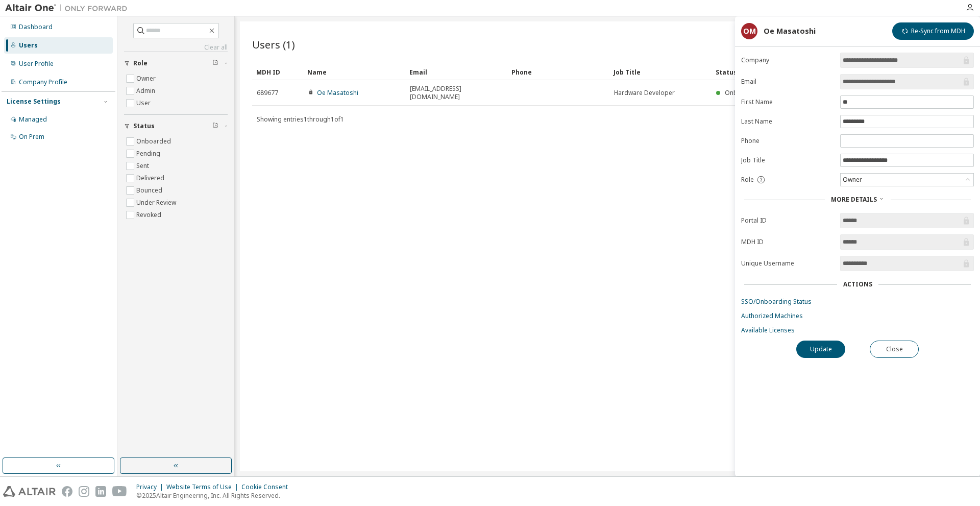 The width and height of the screenshot is (980, 506). What do you see at coordinates (203, 487) in the screenshot?
I see `div: Website Terms of Use` at bounding box center [203, 487].